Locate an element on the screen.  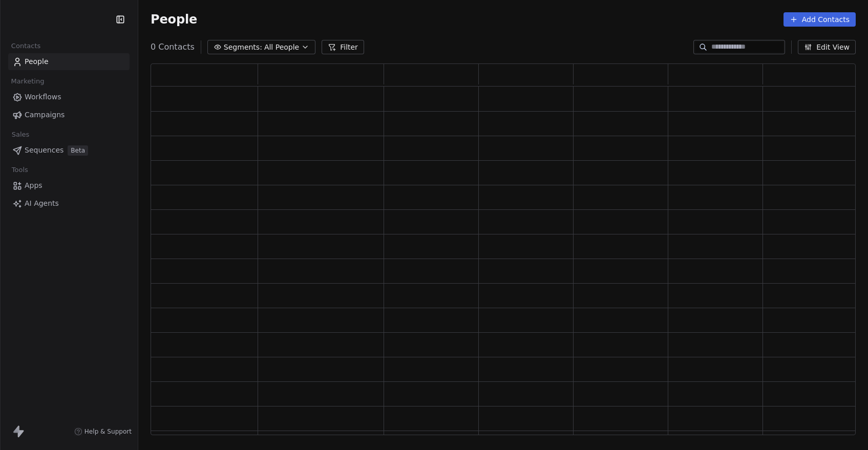
span: Workflows is located at coordinates (43, 97).